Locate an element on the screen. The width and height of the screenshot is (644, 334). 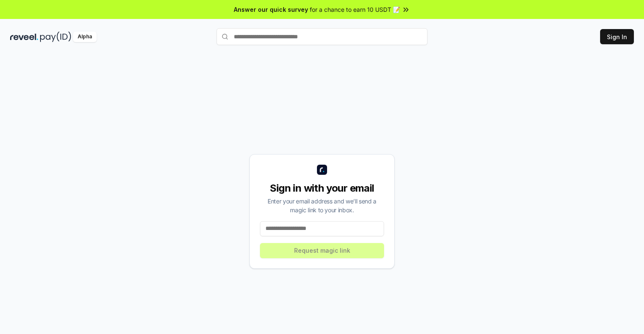
div: Sign in with your email is located at coordinates (322, 188).